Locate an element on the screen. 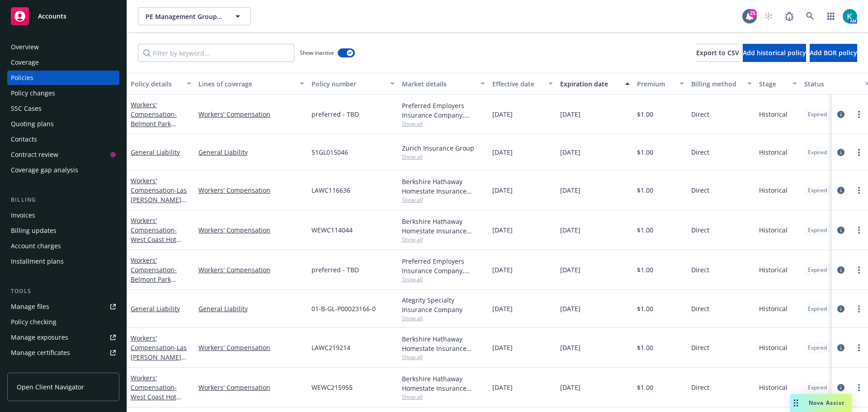  span: Manage exposures is located at coordinates (64, 337).